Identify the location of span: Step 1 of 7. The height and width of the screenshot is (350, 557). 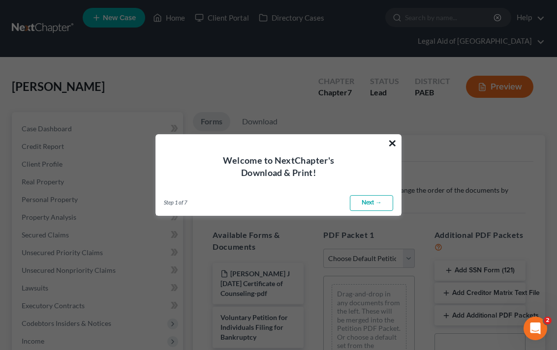
(175, 203).